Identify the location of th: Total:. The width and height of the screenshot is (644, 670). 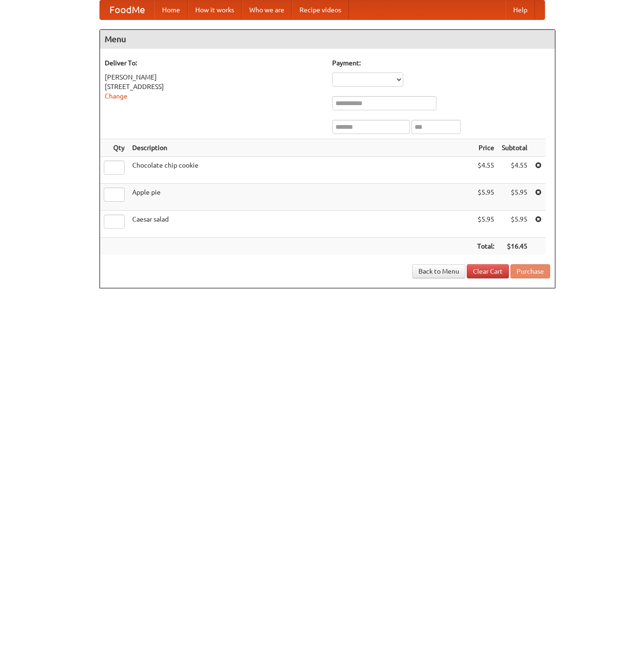
(486, 246).